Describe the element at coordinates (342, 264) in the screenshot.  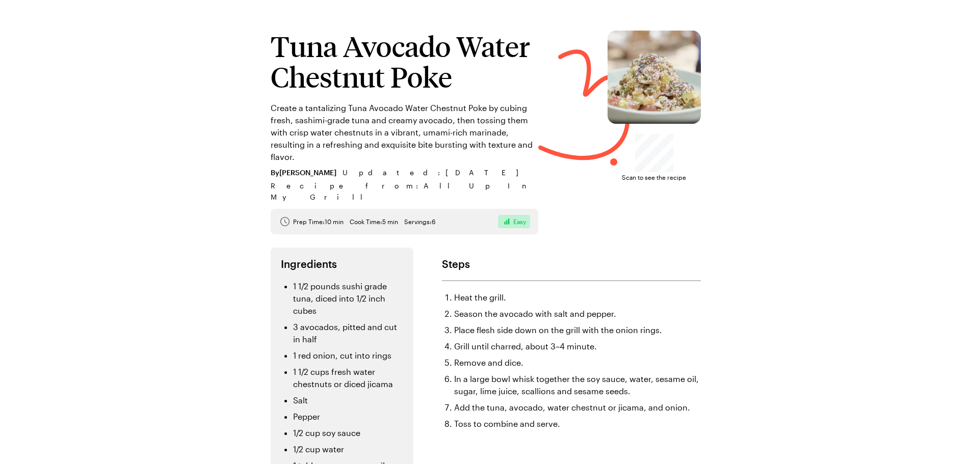
I see `h2: Ingredients` at that location.